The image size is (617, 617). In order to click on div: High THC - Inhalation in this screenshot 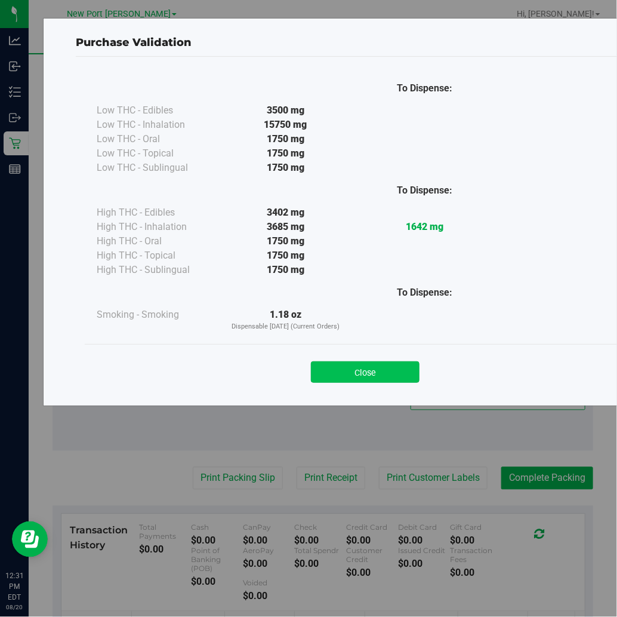, I will do `click(156, 227)`.